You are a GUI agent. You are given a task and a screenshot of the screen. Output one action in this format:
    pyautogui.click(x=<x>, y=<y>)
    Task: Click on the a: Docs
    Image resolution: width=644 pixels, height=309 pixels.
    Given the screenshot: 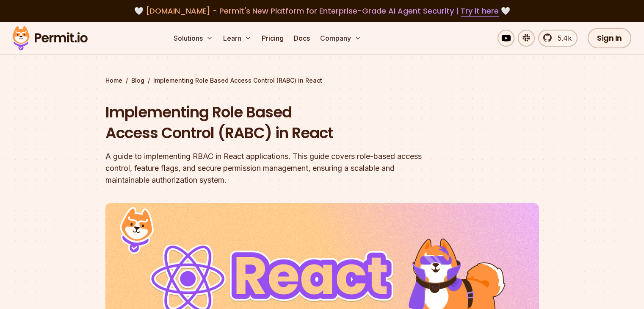 What is the action you would take?
    pyautogui.click(x=302, y=38)
    